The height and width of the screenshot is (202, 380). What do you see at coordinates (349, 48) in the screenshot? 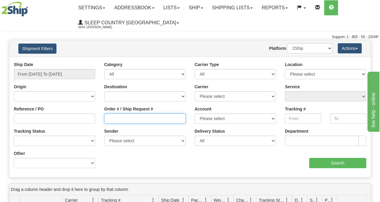
I see `button: Actions` at bounding box center [349, 48].